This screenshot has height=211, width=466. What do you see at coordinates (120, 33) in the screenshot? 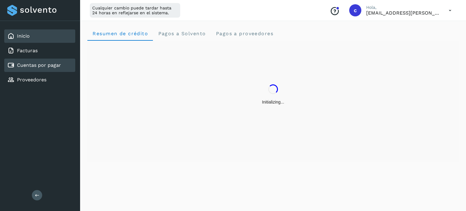
I see `span: Resumen de crédito` at bounding box center [120, 33].